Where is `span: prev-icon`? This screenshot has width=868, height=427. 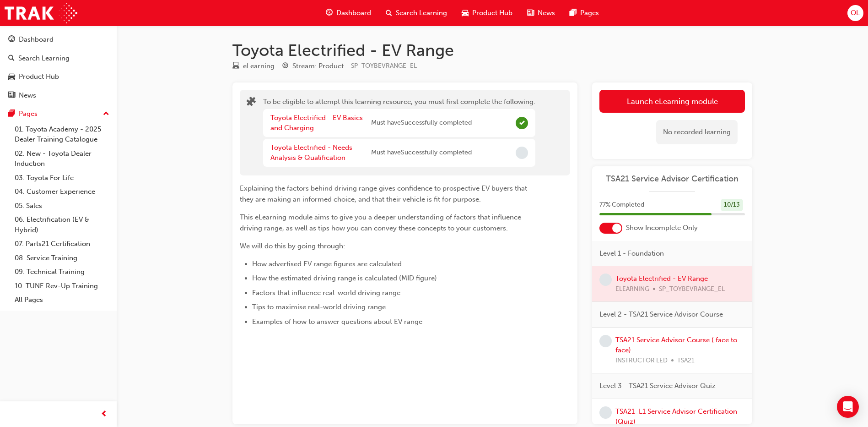
span: prev-icon is located at coordinates (104, 414).